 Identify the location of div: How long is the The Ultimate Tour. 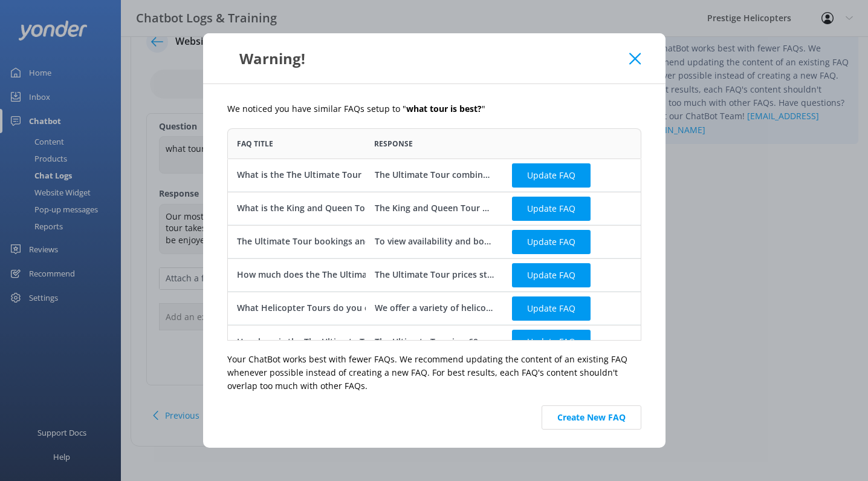
(308, 341).